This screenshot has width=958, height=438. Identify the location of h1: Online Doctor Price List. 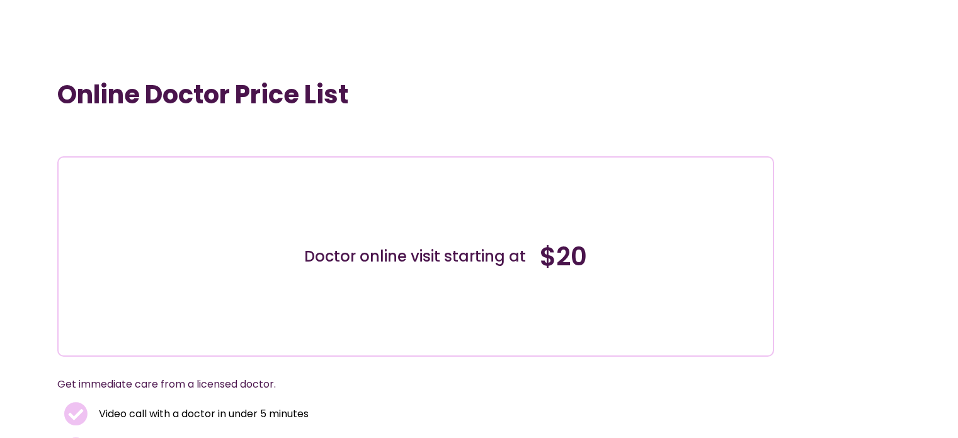
(416, 94).